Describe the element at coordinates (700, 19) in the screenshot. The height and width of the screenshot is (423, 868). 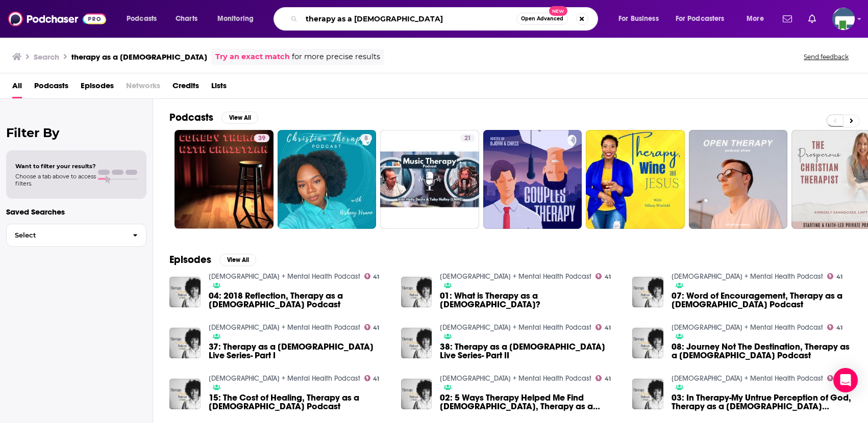
I see `span: For Podcasters` at that location.